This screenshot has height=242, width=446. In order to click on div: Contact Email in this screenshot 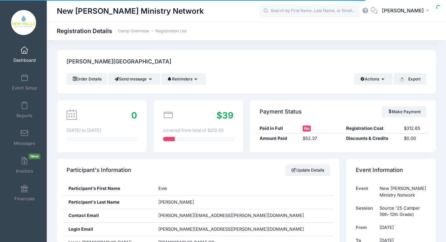, I will do `click(108, 216)`.